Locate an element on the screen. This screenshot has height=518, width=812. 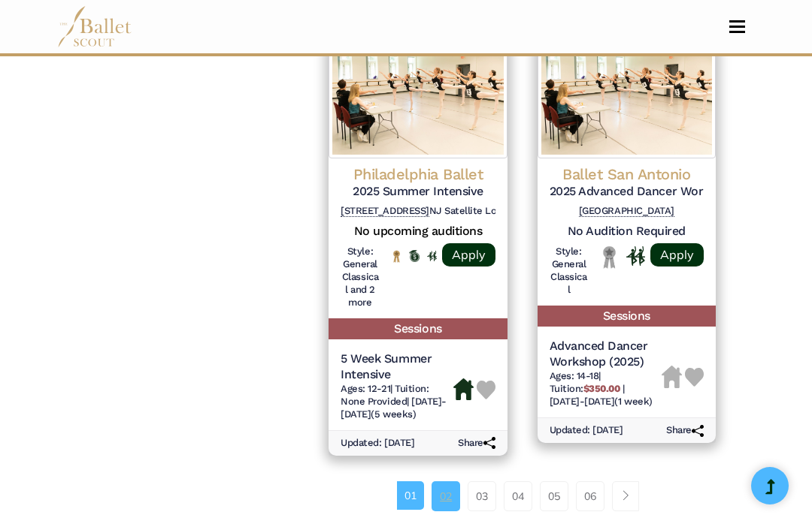
a: 04 is located at coordinates (518, 496).